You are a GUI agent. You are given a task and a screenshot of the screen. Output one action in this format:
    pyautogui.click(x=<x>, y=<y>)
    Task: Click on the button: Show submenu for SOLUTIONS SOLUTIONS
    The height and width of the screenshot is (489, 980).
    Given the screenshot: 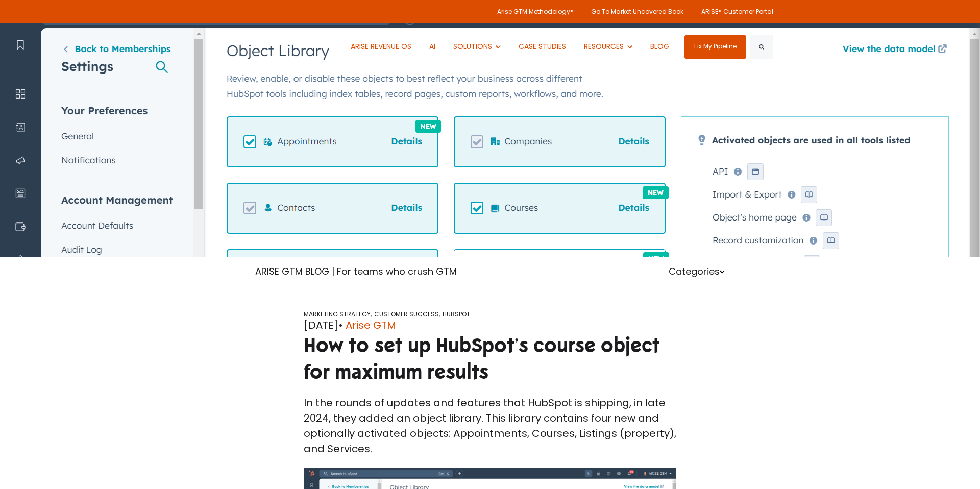 What is the action you would take?
    pyautogui.click(x=476, y=46)
    